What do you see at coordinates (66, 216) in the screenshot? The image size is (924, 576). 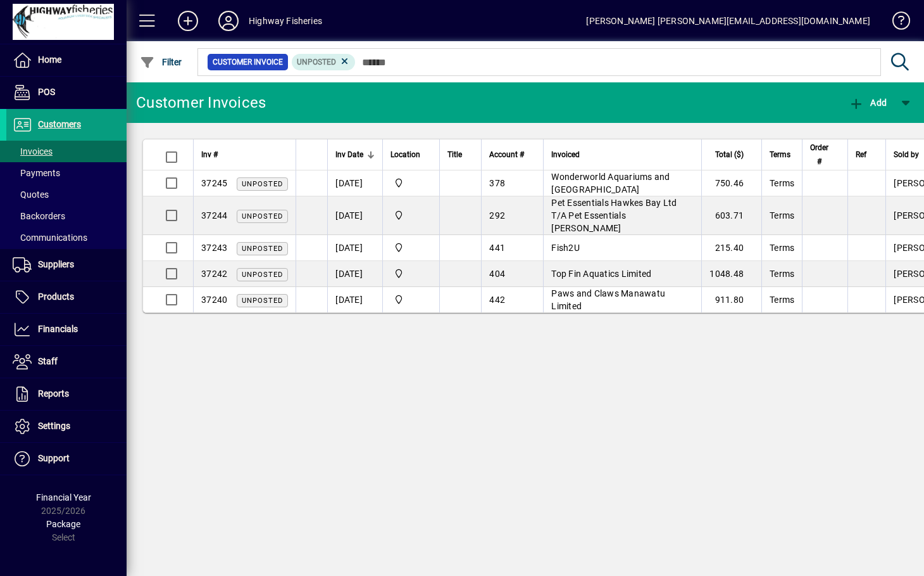 I see `a: Backorders` at bounding box center [66, 216].